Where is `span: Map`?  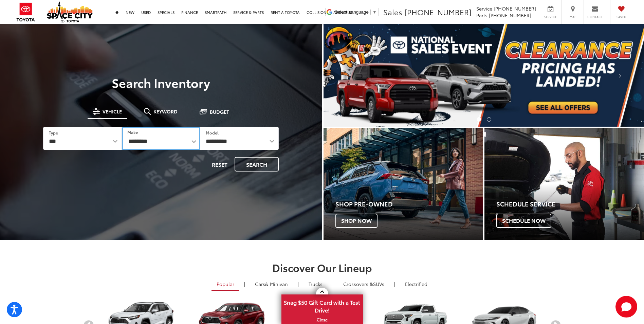
span: Map is located at coordinates (573, 16).